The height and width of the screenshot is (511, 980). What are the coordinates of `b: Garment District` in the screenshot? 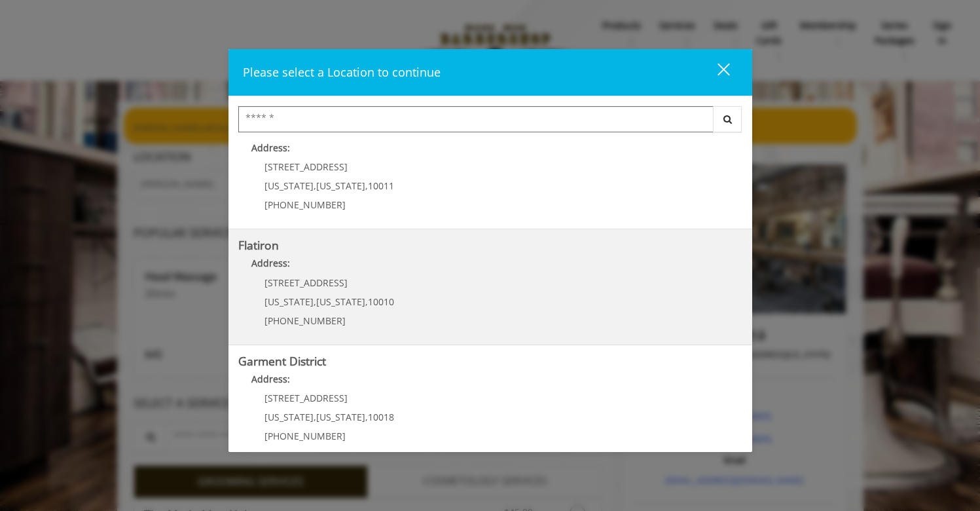 It's located at (282, 361).